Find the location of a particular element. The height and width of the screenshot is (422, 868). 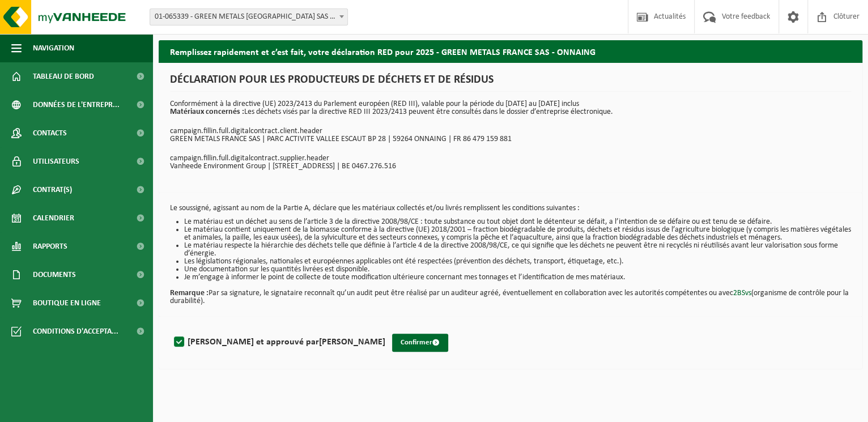

p: campaign.fillin.full.digitalcontract.client.header is located at coordinates (510, 131).